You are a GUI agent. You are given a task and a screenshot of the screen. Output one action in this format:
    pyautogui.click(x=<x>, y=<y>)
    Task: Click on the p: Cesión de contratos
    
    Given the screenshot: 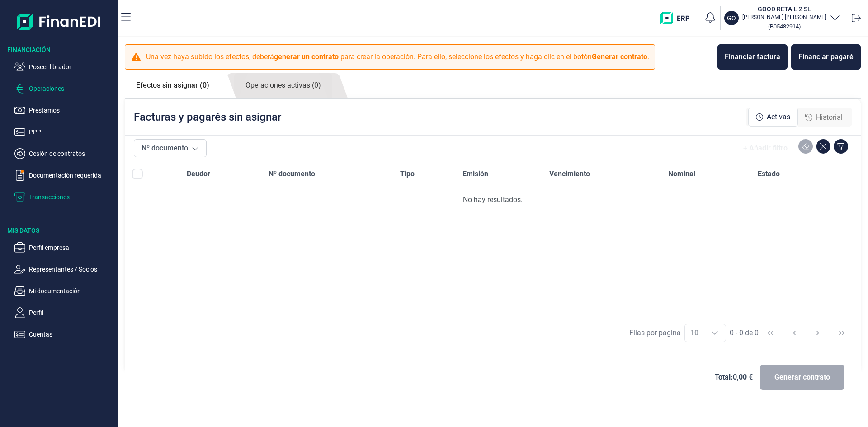 What is the action you would take?
    pyautogui.click(x=72, y=154)
    